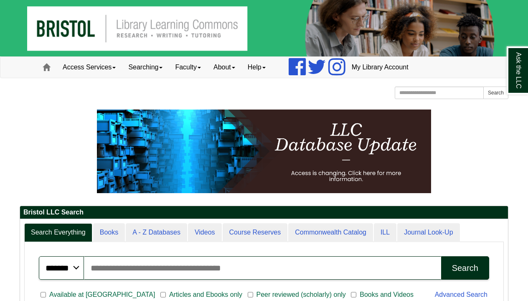 This screenshot has height=301, width=528. I want to click on img: HTML tutorial, so click(264, 151).